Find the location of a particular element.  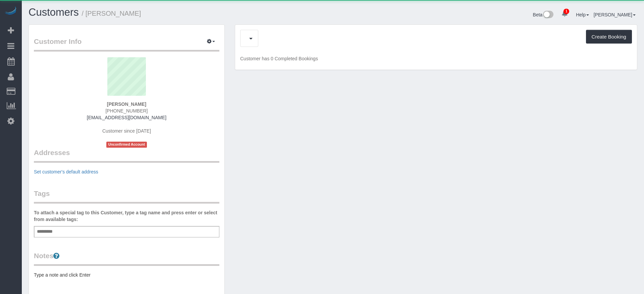

a: Beta is located at coordinates (543, 15).